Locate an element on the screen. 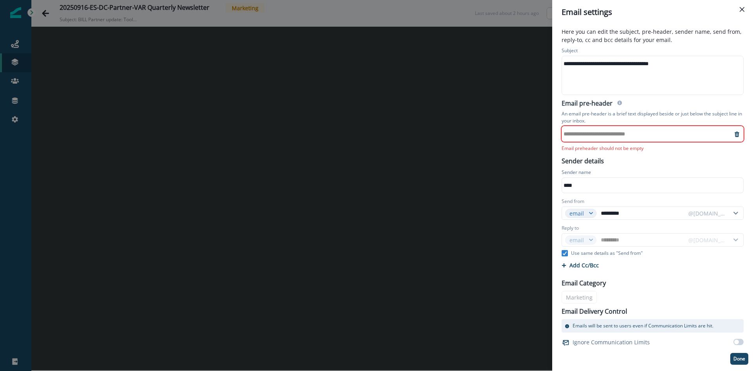 The image size is (753, 371). div: Email settings is located at coordinates (653, 12).